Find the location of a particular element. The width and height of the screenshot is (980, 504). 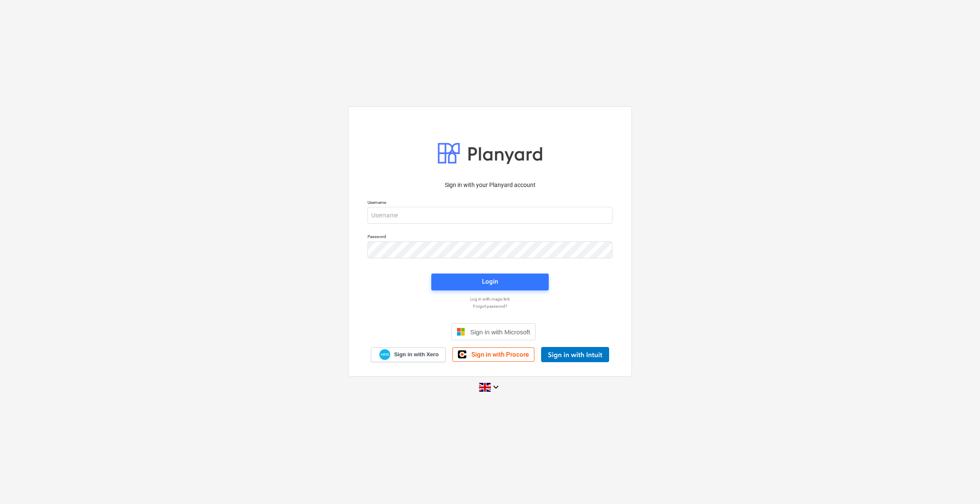

a: Sign in with Xero is located at coordinates (409, 354).